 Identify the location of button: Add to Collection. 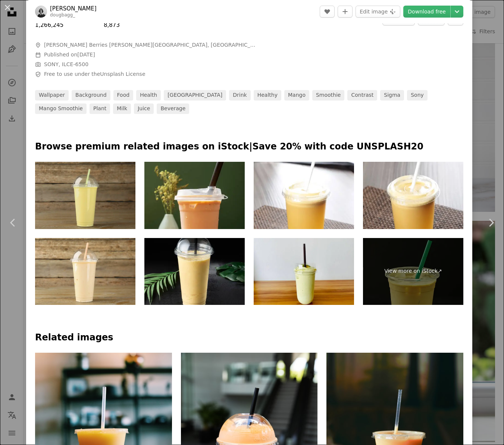
(345, 11).